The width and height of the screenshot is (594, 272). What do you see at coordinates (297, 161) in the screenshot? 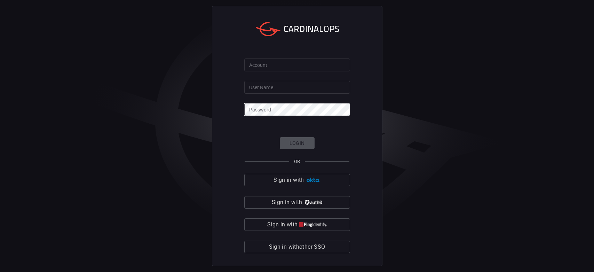
I see `span: OR` at bounding box center [297, 161].